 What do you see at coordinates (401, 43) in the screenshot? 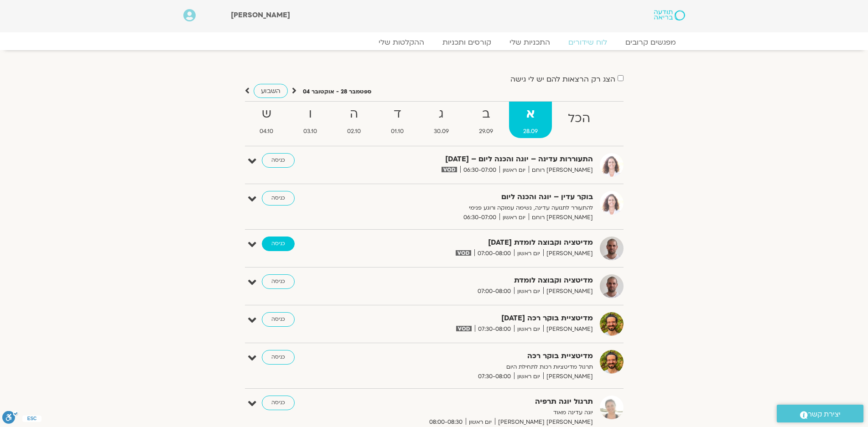
I see `a: ההקלטות שלי` at bounding box center [401, 43].